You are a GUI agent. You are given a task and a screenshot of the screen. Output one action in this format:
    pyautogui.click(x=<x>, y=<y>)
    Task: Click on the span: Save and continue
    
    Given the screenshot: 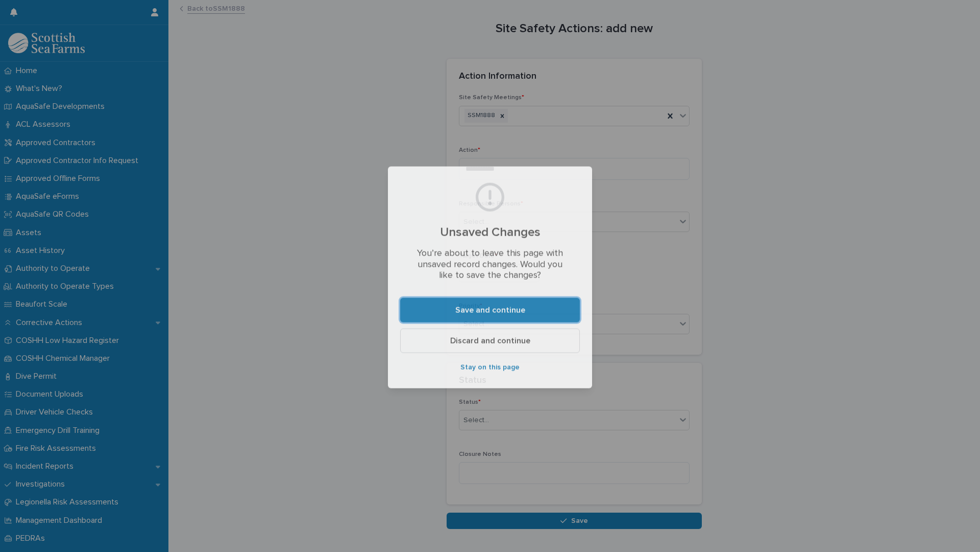 What is the action you would take?
    pyautogui.click(x=490, y=310)
    